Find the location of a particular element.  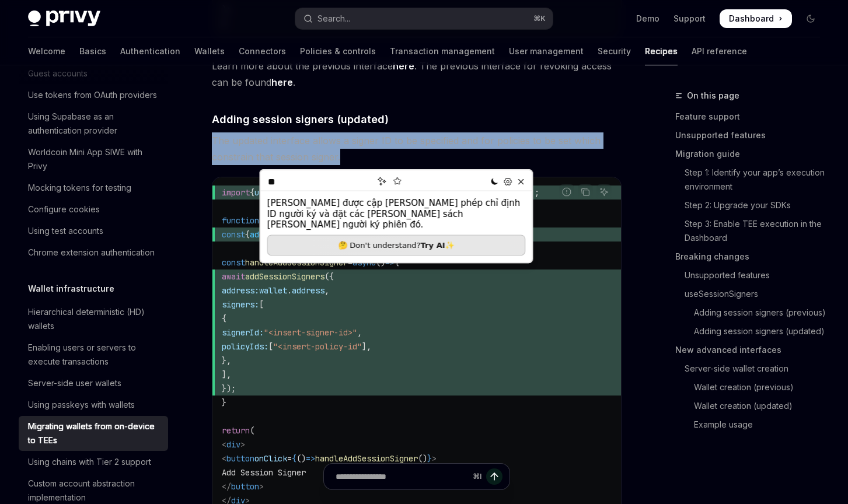

span: "<insert-policy-id" is located at coordinates (317, 346).